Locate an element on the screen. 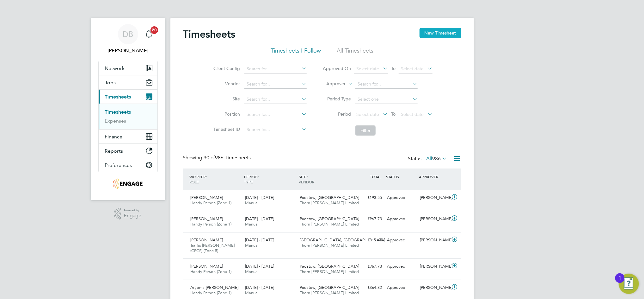 The height and width of the screenshot is (299, 644). label: Period Type is located at coordinates (337, 99).